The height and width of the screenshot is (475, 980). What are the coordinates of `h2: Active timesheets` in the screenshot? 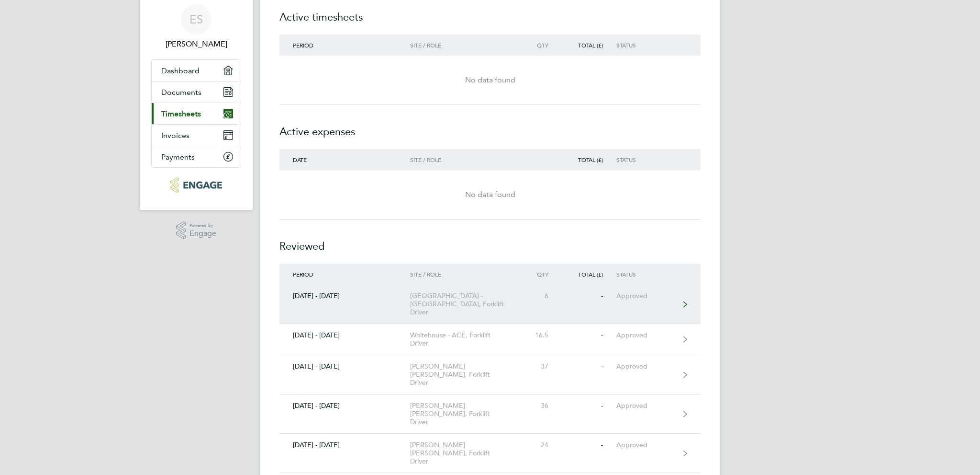 It's located at (490, 22).